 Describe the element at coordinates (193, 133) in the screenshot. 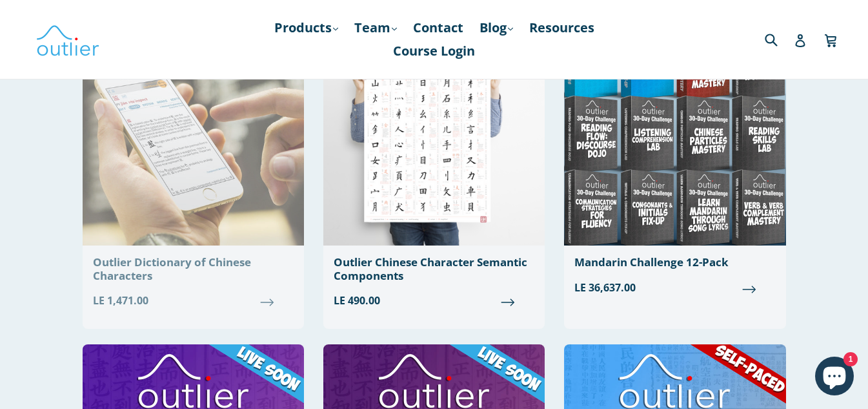

I see `img: Outlier Dictionary of Chinese Characters Outlier Linguistics` at that location.